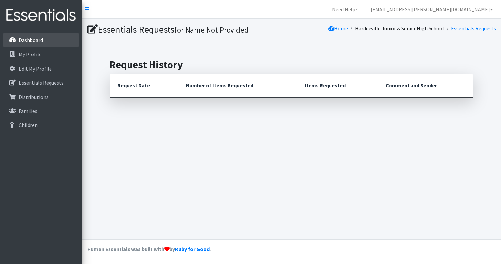  Describe the element at coordinates (292, 65) in the screenshot. I see `h2: Request History` at that location.